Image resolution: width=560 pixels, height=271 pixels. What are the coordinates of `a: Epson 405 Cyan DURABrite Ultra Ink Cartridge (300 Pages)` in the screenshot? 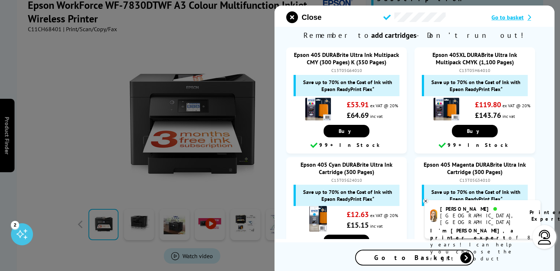 It's located at (346, 168).